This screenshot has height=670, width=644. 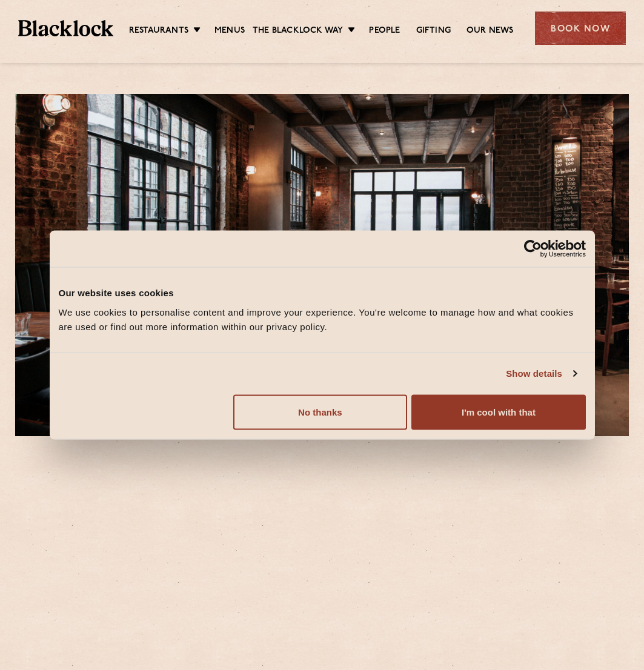 What do you see at coordinates (498, 412) in the screenshot?
I see `button: I'm cool with that` at bounding box center [498, 412].